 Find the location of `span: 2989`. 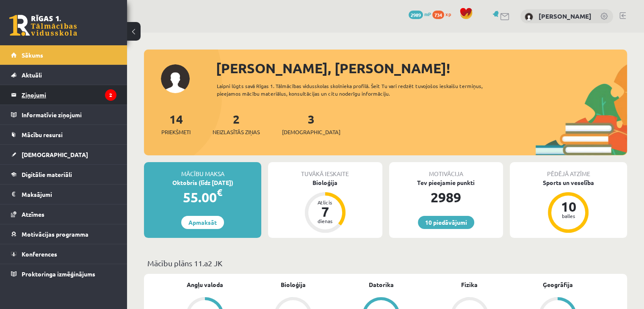

span: 2989 is located at coordinates (416, 15).